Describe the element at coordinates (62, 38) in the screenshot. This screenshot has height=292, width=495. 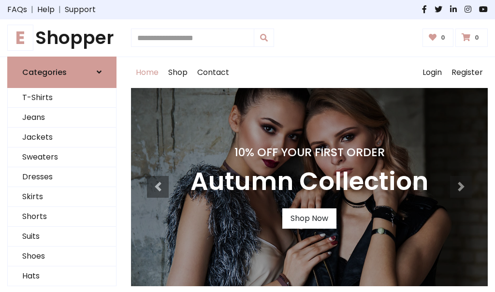
I see `h1: Shopper` at that location.